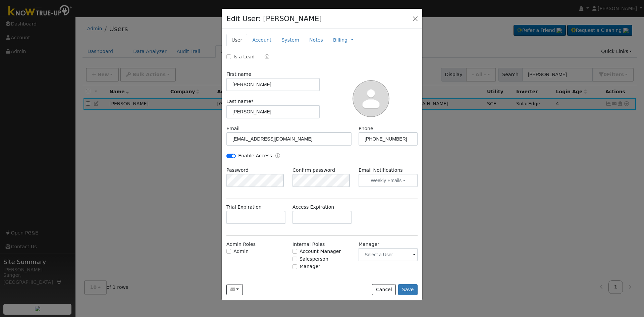 Image resolution: width=644 pixels, height=317 pixels. I want to click on div: Stats, so click(410, 281).